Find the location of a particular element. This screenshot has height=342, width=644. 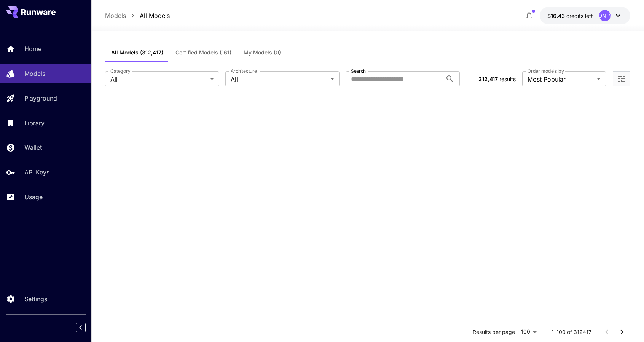

span: Certified Models (161) is located at coordinates (203, 52).